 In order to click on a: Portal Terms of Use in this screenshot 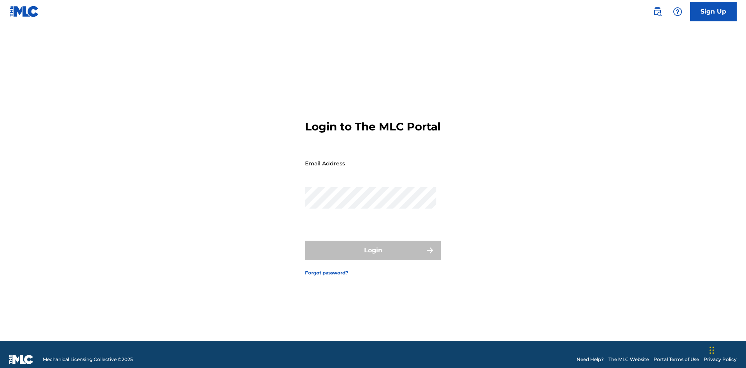, I will do `click(676, 360)`.